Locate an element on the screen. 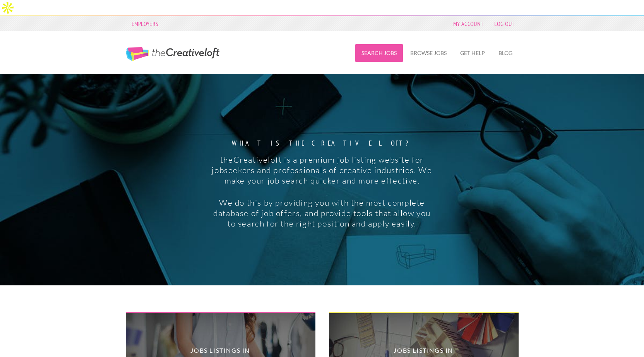 The width and height of the screenshot is (644, 357). a: Blog is located at coordinates (505, 53).